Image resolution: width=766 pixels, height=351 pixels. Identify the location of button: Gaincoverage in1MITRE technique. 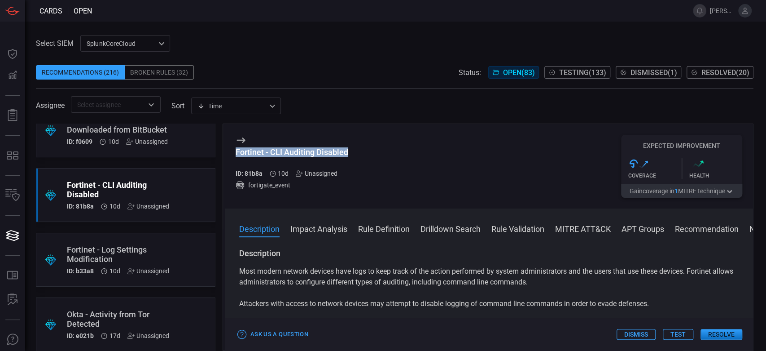
(682, 191).